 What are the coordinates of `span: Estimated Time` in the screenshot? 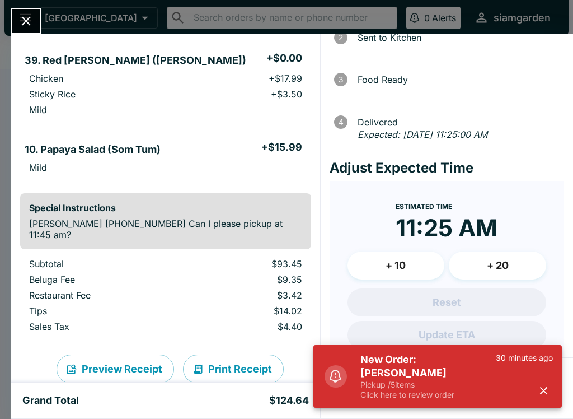 It's located at (424, 206).